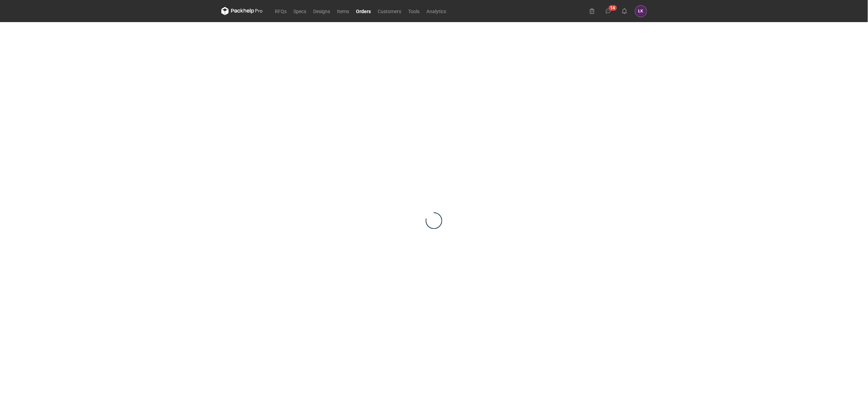 Image resolution: width=868 pixels, height=419 pixels. What do you see at coordinates (436, 11) in the screenshot?
I see `a: Analytics` at bounding box center [436, 11].